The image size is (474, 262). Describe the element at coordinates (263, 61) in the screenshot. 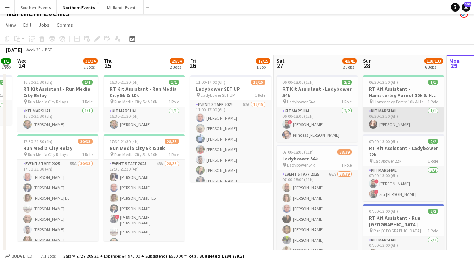

I see `span: 12/15` at that location.